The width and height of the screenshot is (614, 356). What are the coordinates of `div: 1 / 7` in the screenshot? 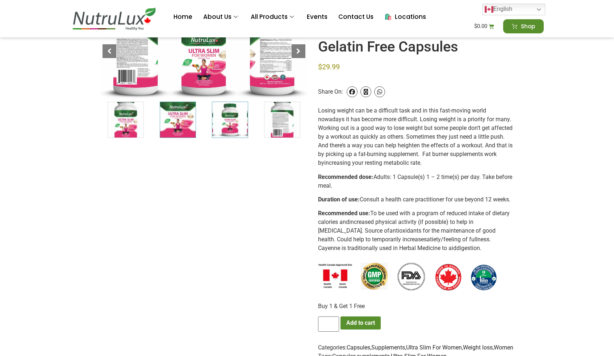 It's located at (126, 120).